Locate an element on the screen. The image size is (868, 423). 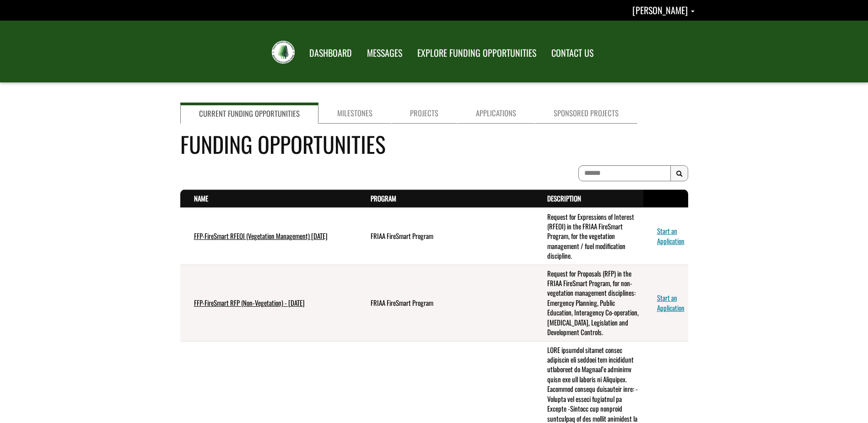
td: Request for Proposals (RFP) in the FRIAA FireSmart Program, for non-vegetation management discipl... is located at coordinates (588, 302).